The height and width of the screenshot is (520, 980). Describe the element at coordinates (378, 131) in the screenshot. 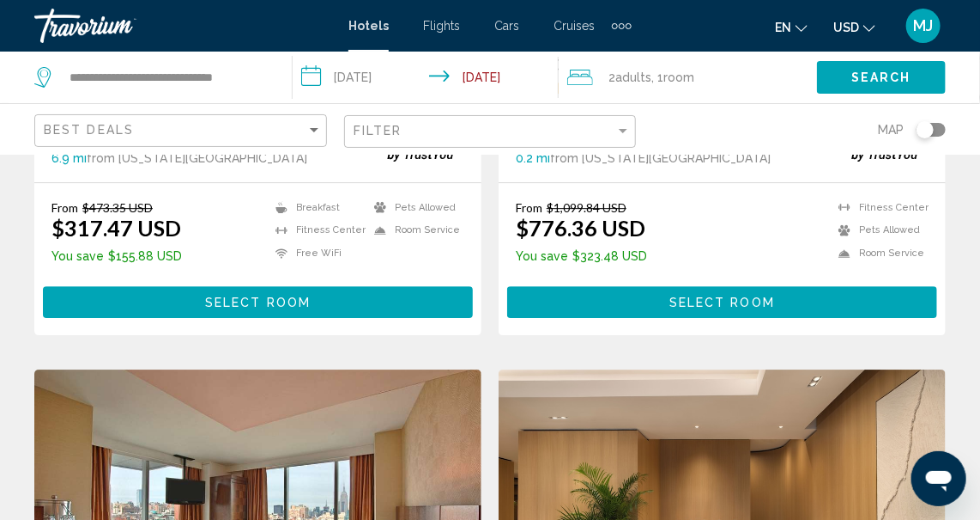

I see `span: Filter` at that location.